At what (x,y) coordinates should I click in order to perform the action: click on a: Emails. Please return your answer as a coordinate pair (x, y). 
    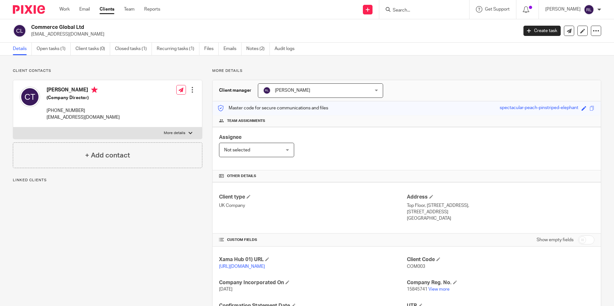
    Looking at the image, I should click on (233, 49).